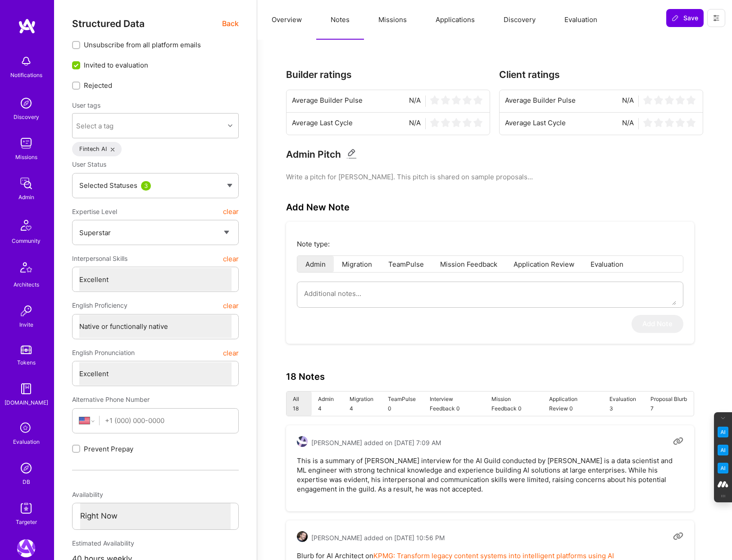 This screenshot has width=732, height=560. What do you see at coordinates (669, 404) in the screenshot?
I see `li: Proposal Blurb 7` at bounding box center [669, 404].